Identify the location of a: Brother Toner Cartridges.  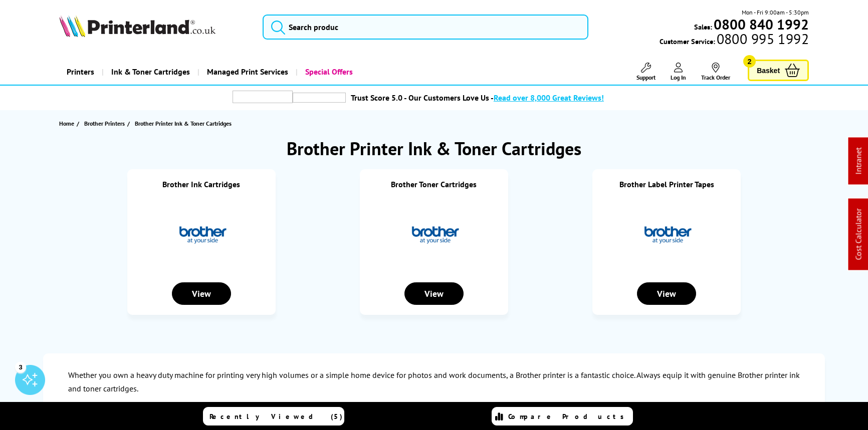
(433, 184).